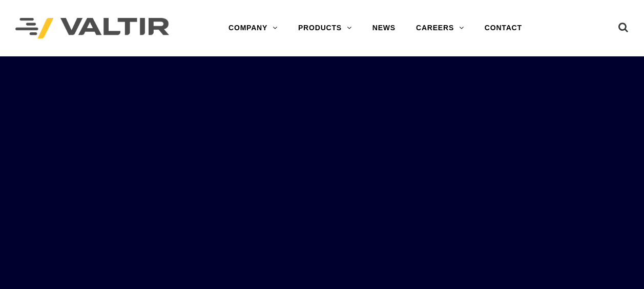 The image size is (644, 289). What do you see at coordinates (503, 28) in the screenshot?
I see `a: CONTACT` at bounding box center [503, 28].